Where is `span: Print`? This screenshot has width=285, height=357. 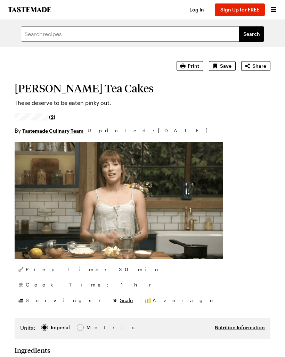 span: Print is located at coordinates (193, 66).